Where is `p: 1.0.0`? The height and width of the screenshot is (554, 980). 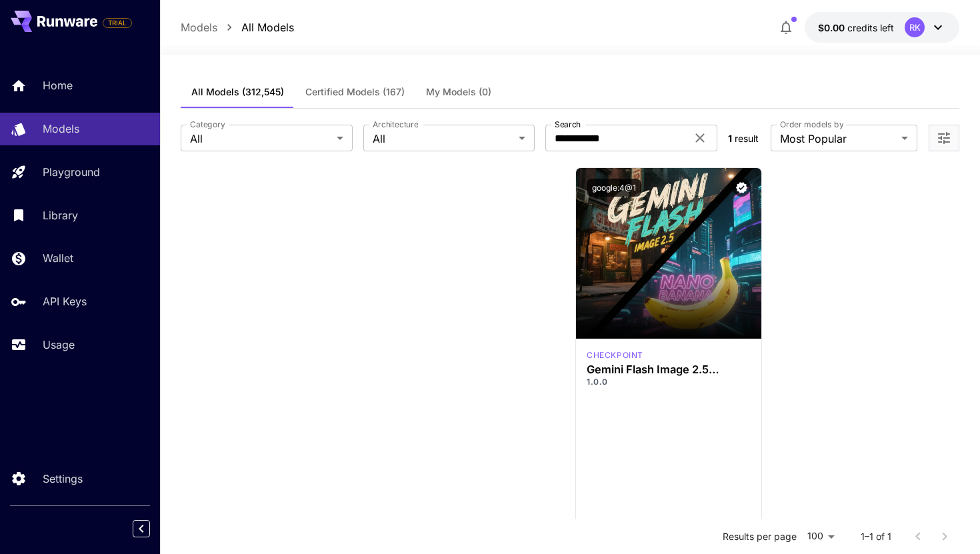
p: 1.0.0 is located at coordinates (669, 382).